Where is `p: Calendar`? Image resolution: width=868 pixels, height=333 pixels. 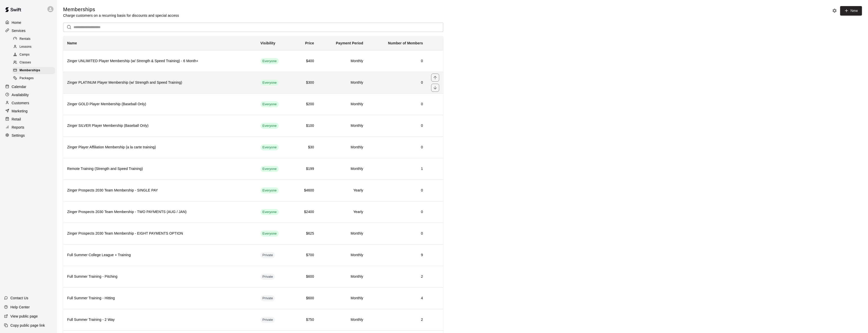 p: Calendar is located at coordinates (19, 87).